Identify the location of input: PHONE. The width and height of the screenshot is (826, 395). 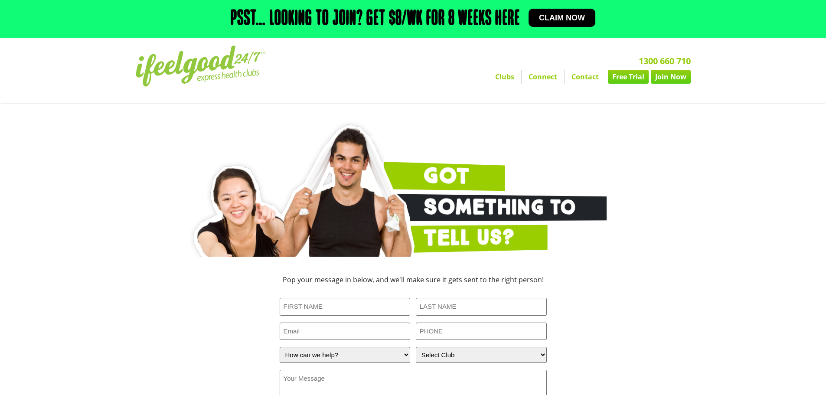
(481, 331).